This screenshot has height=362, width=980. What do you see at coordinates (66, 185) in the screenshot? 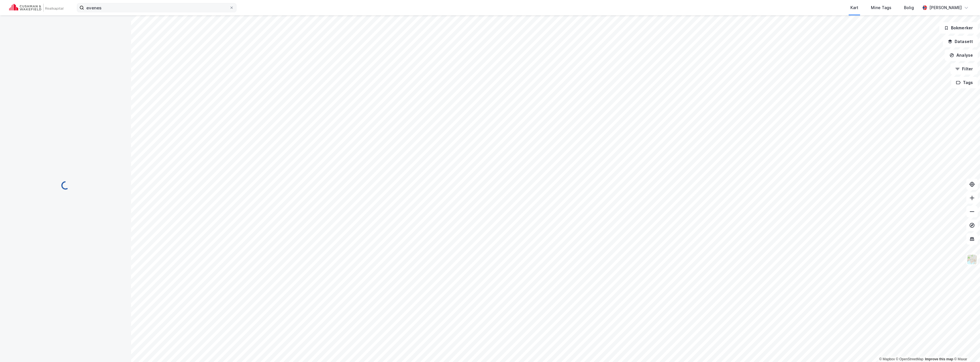
I see `img: spinner.a6d8c91a73a9ac5275cf975e30b51cfb.svg` at bounding box center [66, 185].